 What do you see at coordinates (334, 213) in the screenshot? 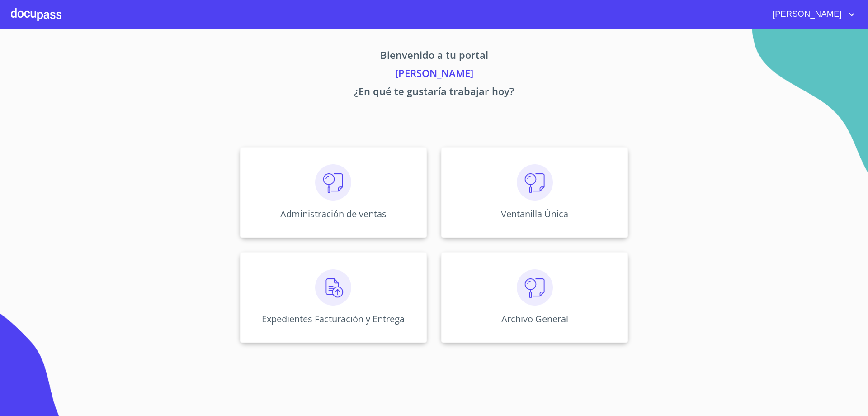
I see `p: Administración de ventas` at bounding box center [334, 213].